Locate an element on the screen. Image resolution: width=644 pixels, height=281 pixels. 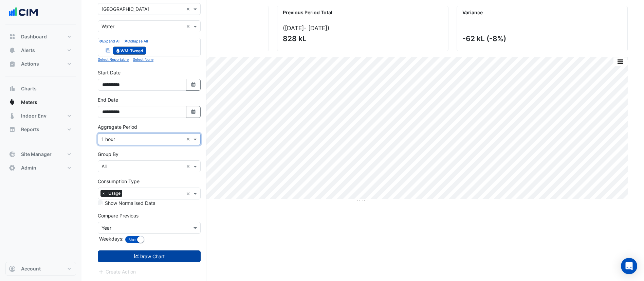
button: Indoor Env is located at coordinates (41, 116).